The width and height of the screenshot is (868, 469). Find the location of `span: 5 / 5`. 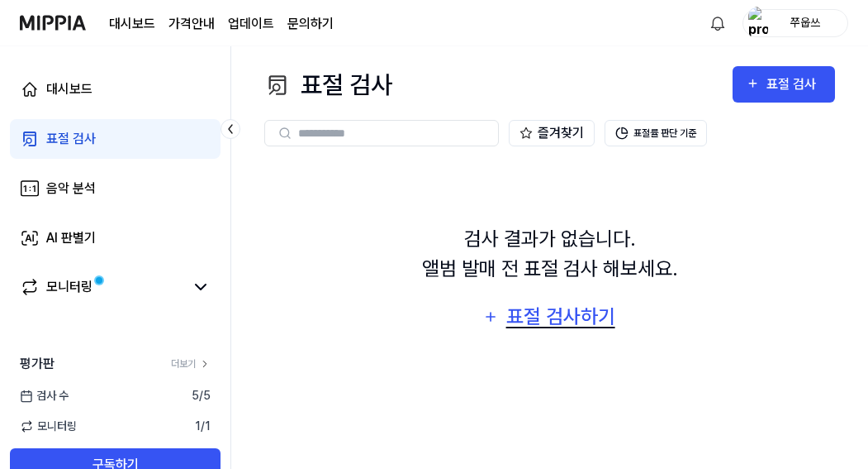

span: 5 / 5 is located at coordinates (201, 395).